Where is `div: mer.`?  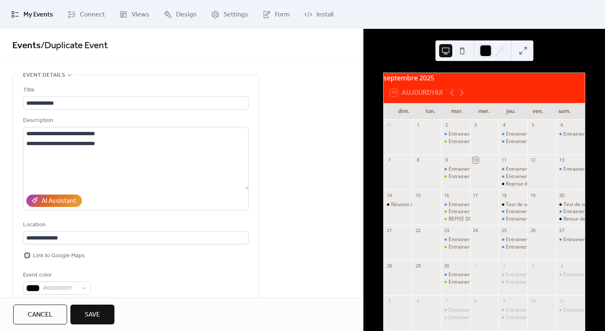 div: mer. is located at coordinates (484, 111).